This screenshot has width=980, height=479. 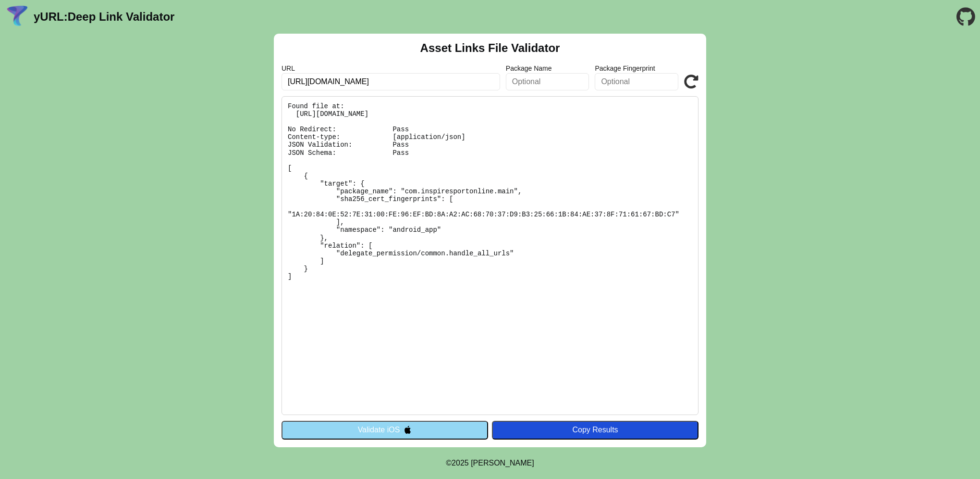 What do you see at coordinates (637, 69) in the screenshot?
I see `label: Package Fingerprint` at bounding box center [637, 69].